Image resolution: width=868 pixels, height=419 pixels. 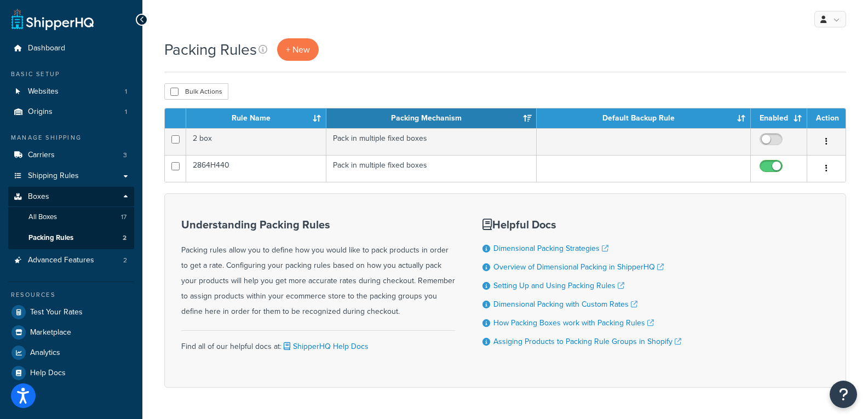 I want to click on li: Websites, so click(x=71, y=91).